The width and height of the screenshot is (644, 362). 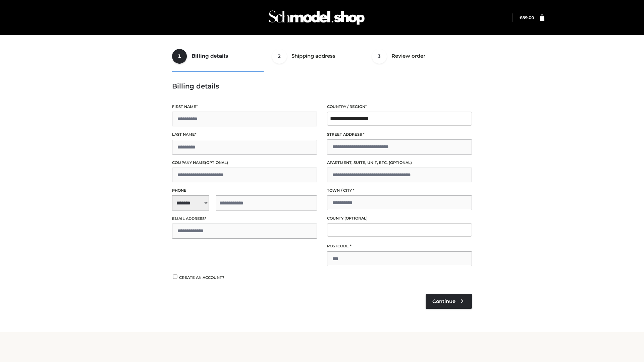 What do you see at coordinates (245, 162) in the screenshot?
I see `label: Company name` at bounding box center [245, 162].